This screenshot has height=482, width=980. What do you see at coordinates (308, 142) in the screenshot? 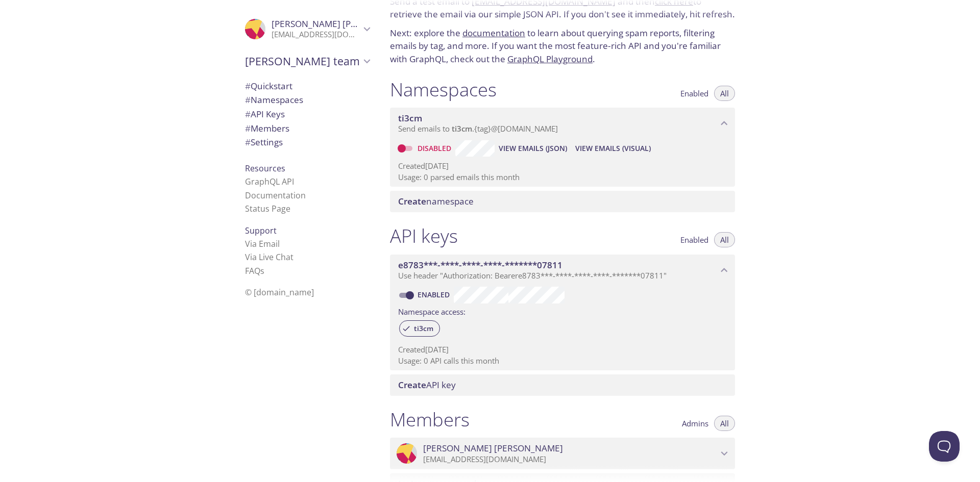
I see `div: Team Settings` at bounding box center [308, 142].